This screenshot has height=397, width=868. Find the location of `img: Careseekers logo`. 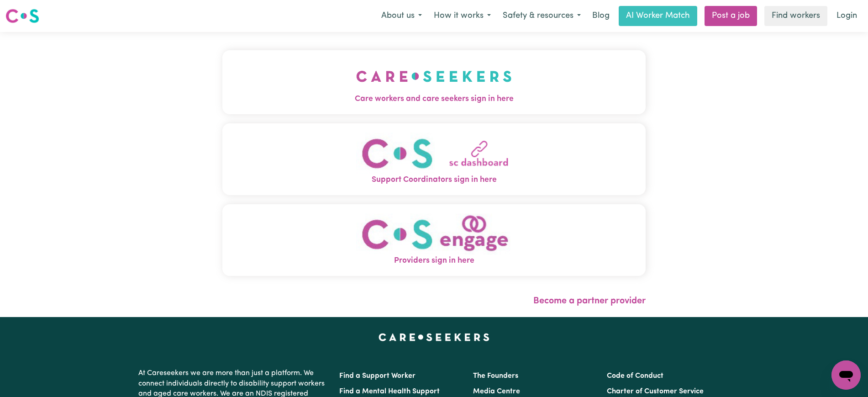

img: Careseekers logo is located at coordinates (22, 16).